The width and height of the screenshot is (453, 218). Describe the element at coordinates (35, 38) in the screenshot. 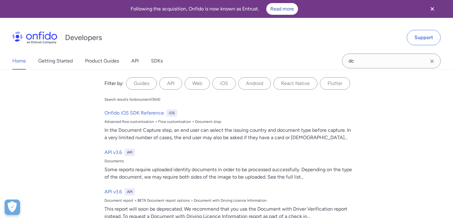

I see `img: Onfido Logo` at that location.